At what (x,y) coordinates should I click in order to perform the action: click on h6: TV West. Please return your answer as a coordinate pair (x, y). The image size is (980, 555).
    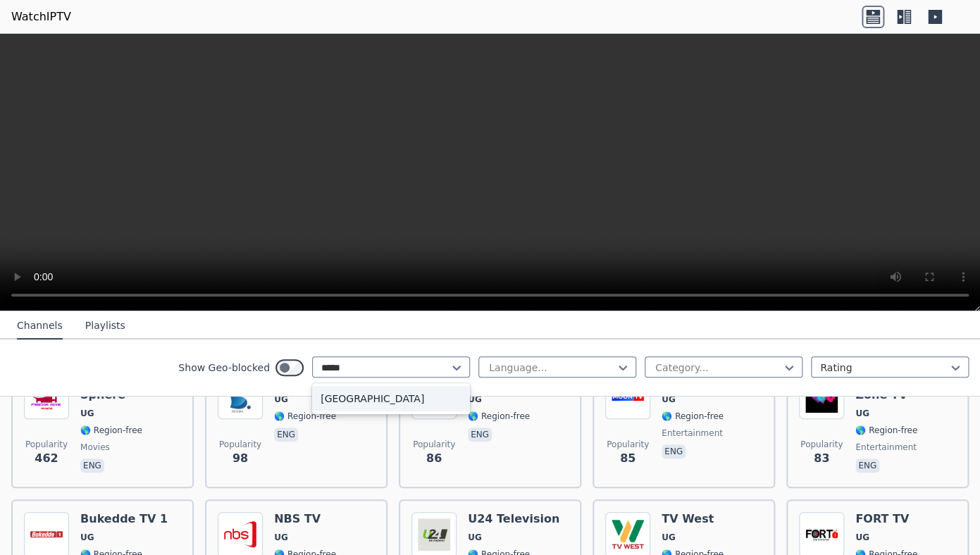
    Looking at the image, I should click on (692, 519).